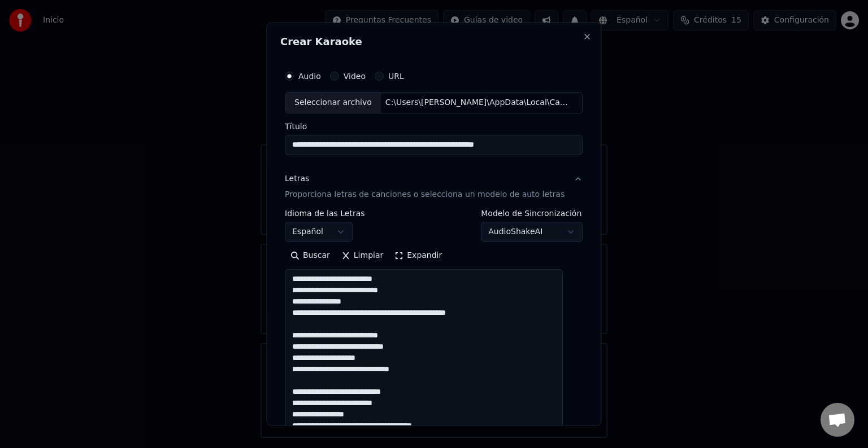  What do you see at coordinates (424, 195) in the screenshot?
I see `p: Proporciona letras de canciones o selecciona un modelo de auto letras` at bounding box center [424, 195].